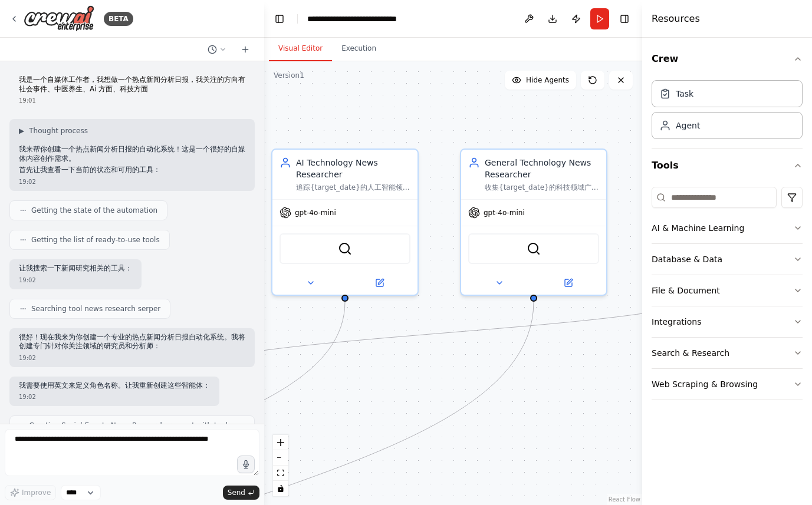 The image size is (812, 505). Describe the element at coordinates (727, 322) in the screenshot. I see `button: Integrations` at that location.